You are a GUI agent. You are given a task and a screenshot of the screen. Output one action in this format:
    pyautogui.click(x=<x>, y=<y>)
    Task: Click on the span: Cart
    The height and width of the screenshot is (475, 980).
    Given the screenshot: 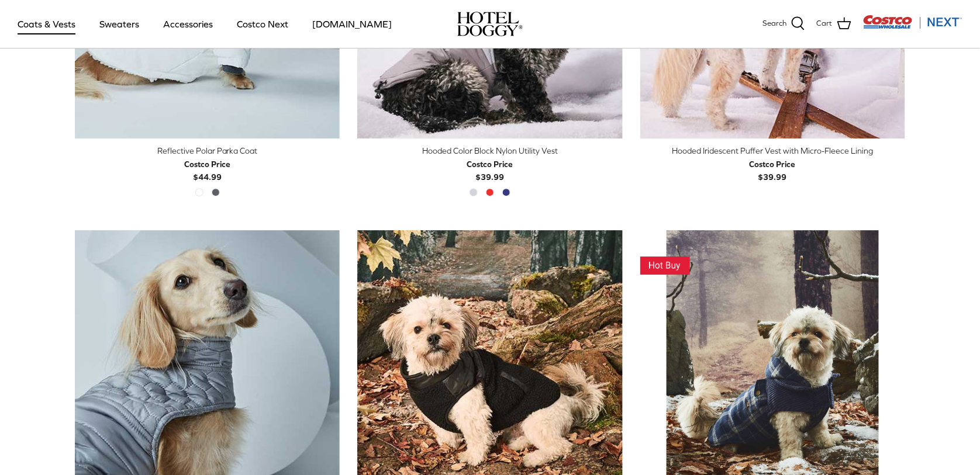 What is the action you would take?
    pyautogui.click(x=825, y=24)
    